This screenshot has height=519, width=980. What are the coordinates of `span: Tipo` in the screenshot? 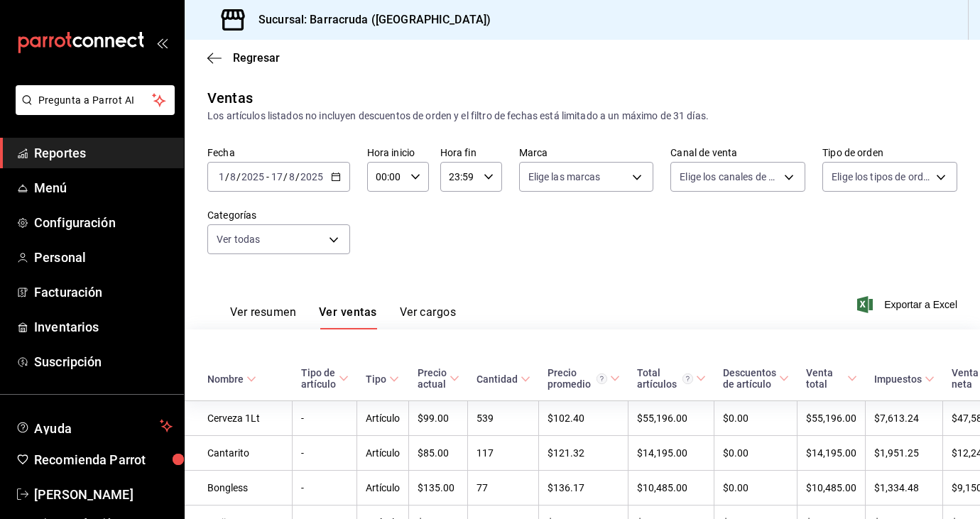 It's located at (382, 379).